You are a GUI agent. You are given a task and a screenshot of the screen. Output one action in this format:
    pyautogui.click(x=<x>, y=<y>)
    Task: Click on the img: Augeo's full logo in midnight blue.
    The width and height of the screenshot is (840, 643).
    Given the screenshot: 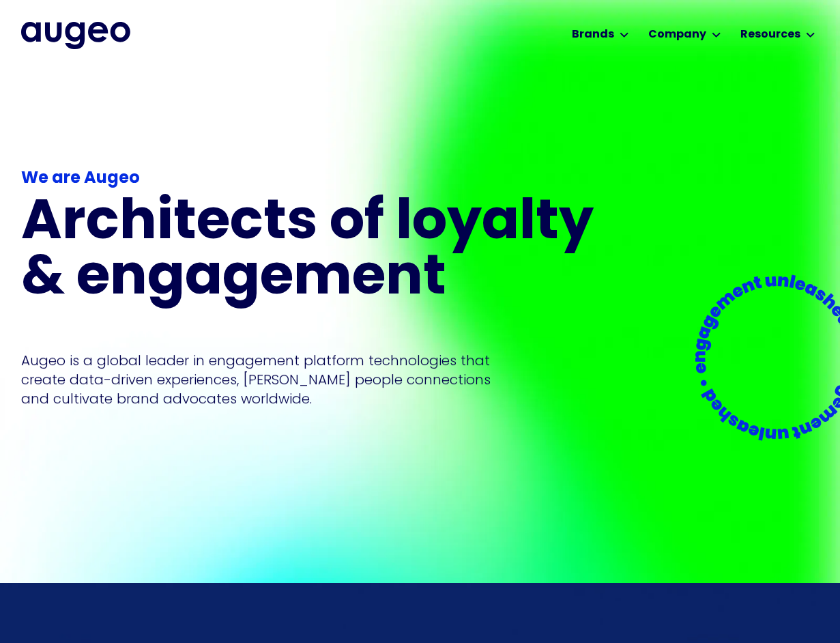 What is the action you would take?
    pyautogui.click(x=76, y=36)
    